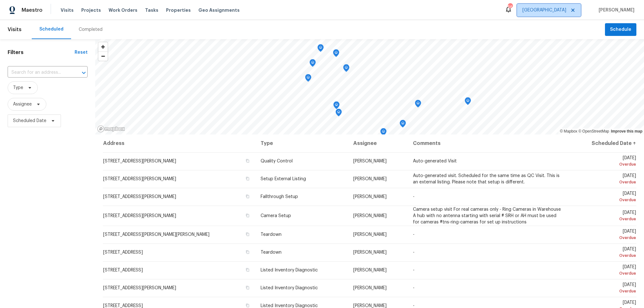 The image size is (644, 308). Describe the element at coordinates (91, 10) in the screenshot. I see `span: Projects` at that location.